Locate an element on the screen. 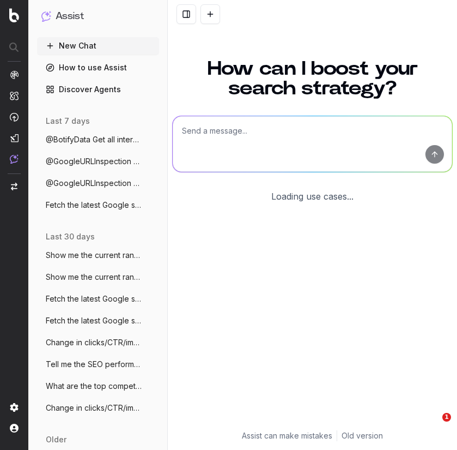 The height and width of the screenshot is (450, 457). button: @BotifyData Get all internal links point is located at coordinates (98, 140).